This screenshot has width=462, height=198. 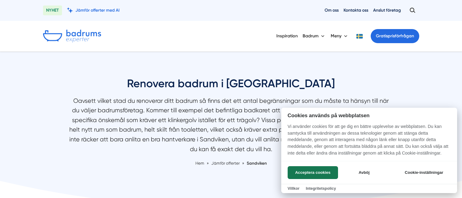 What do you see at coordinates (369, 115) in the screenshot?
I see `h2: Cookies används på webbplatsen` at bounding box center [369, 115].